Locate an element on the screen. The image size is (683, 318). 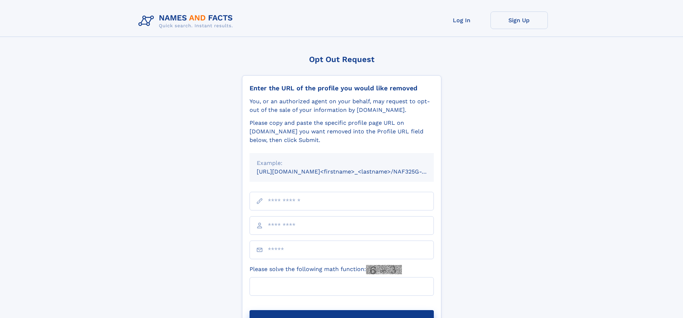
a: Log In is located at coordinates (462, 20).